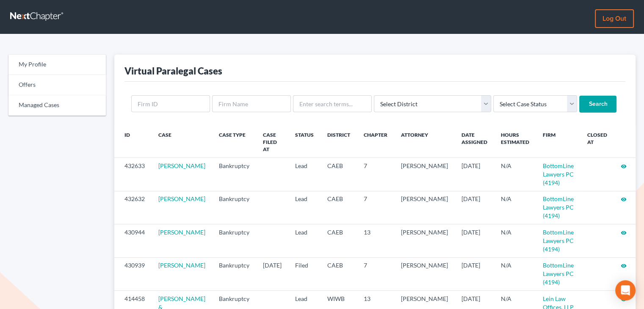  What do you see at coordinates (515, 142) in the screenshot?
I see `th: Hours Estimated` at bounding box center [515, 142].